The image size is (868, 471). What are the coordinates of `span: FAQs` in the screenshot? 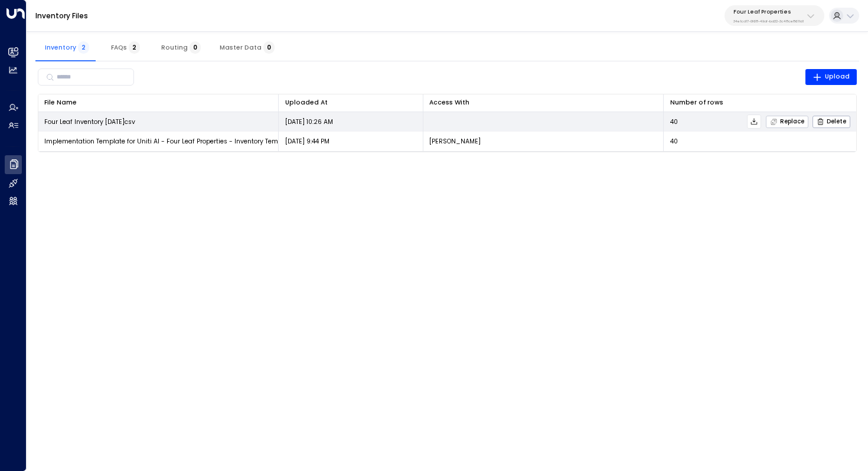 It's located at (125, 47).